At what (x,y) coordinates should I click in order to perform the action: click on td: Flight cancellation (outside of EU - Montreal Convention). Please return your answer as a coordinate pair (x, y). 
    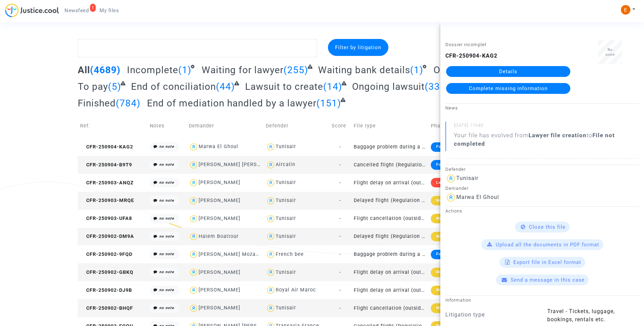
    Looking at the image, I should click on (389, 219).